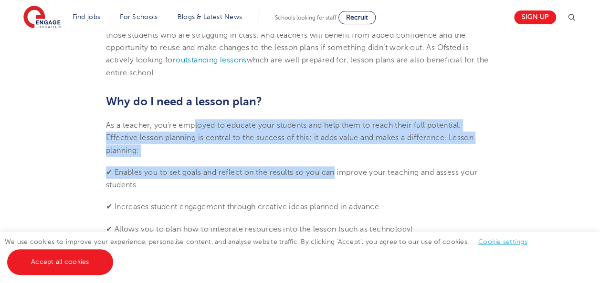 The height and width of the screenshot is (283, 600). Describe the element at coordinates (138, 17) in the screenshot. I see `a: For Schools` at that location.